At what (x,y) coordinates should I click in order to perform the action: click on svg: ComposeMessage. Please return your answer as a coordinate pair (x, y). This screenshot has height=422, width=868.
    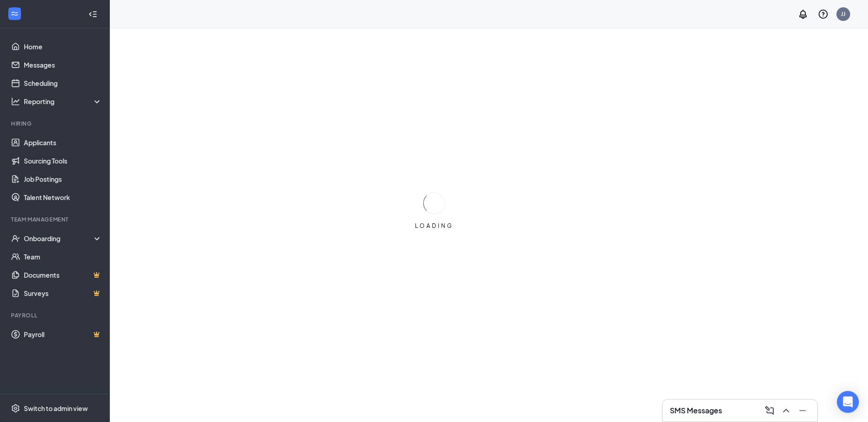
    Looking at the image, I should click on (769, 411).